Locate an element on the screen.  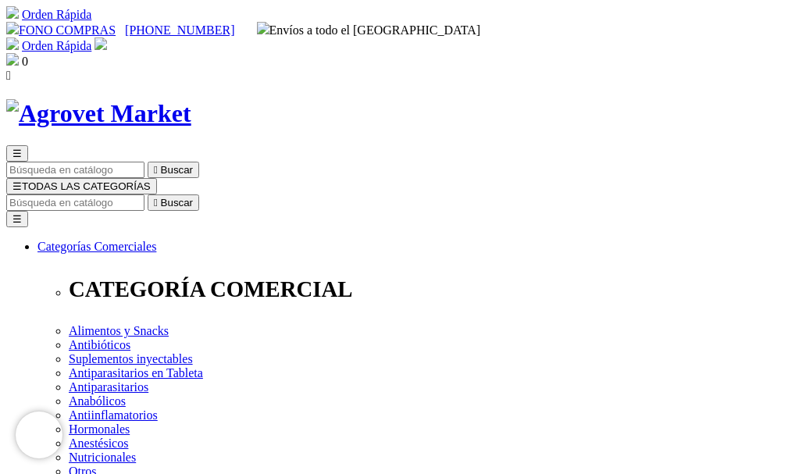
img: delivery-truck.svg is located at coordinates (263, 28).